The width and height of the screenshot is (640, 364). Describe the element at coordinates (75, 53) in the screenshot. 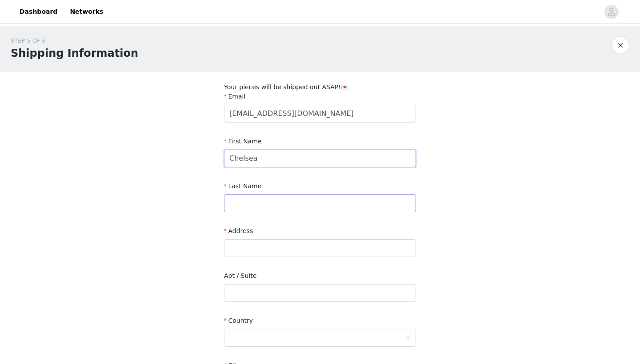

I see `h1: Shipping Information` at that location.